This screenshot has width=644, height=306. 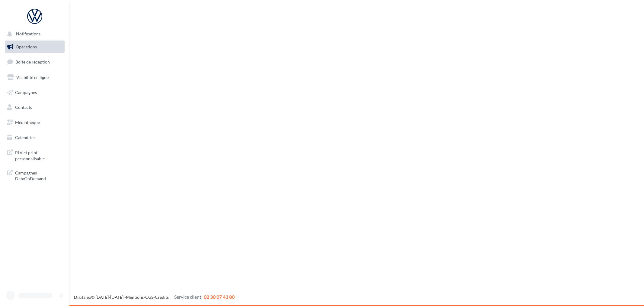 I want to click on span: 02 30 07 43 80, so click(x=219, y=296).